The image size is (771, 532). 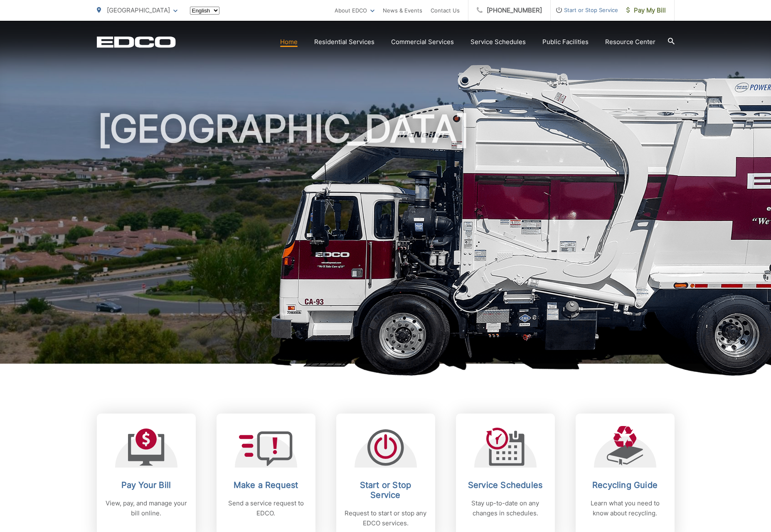 I want to click on a: Resource Center, so click(x=630, y=42).